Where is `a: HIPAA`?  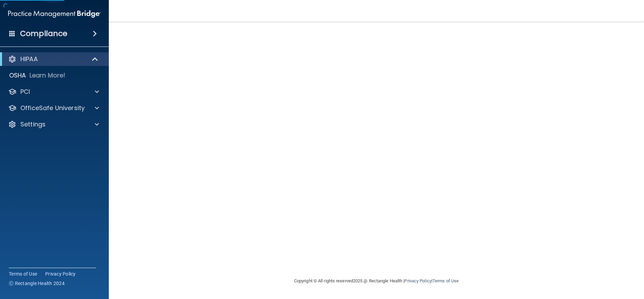
a: HIPAA is located at coordinates (53, 59).